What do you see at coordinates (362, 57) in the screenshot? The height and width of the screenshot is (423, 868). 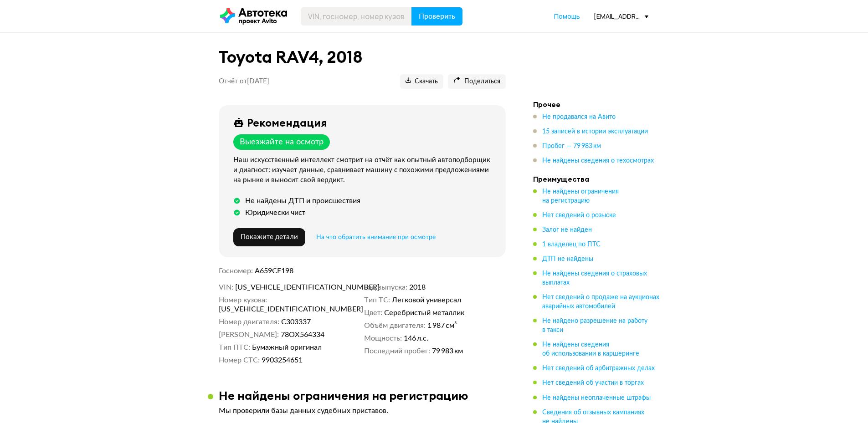 I see `h1: Toyota RAV4, 2018` at bounding box center [362, 57].